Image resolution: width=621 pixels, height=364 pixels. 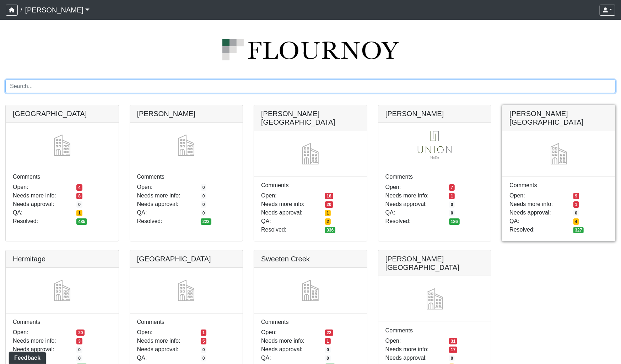 I want to click on button: Feedback, so click(x=22, y=8).